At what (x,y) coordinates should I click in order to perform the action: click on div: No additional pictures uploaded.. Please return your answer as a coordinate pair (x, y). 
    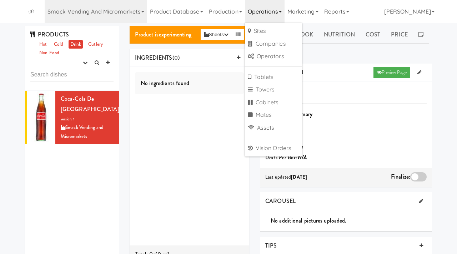
    Looking at the image, I should click on (351, 221).